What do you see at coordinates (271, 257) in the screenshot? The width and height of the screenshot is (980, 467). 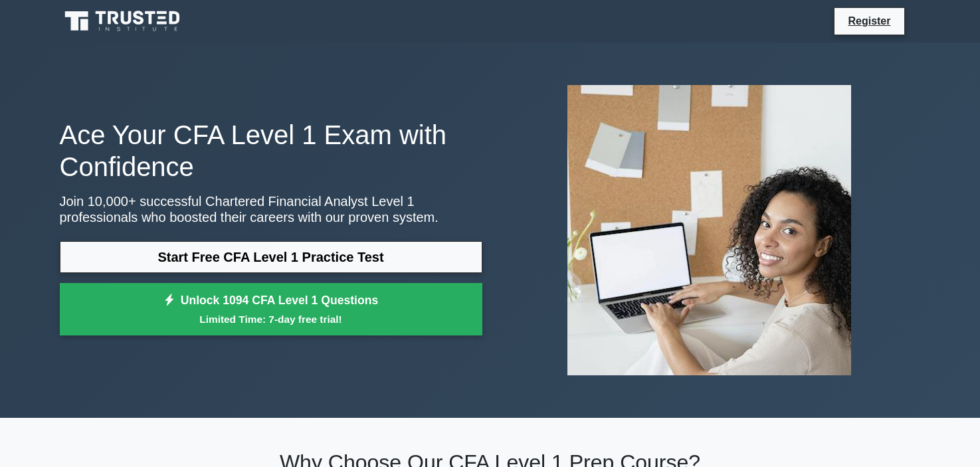 I see `a: Start Free CFA Level 1 Practice Test` at bounding box center [271, 257].